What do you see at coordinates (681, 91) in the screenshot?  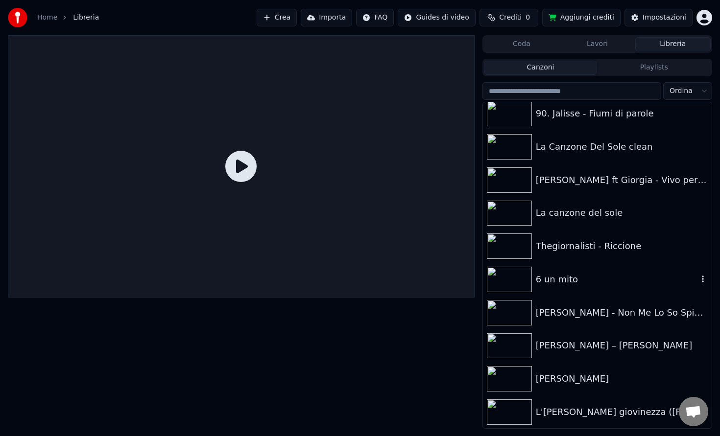 I see `span: Ordina` at bounding box center [681, 91].